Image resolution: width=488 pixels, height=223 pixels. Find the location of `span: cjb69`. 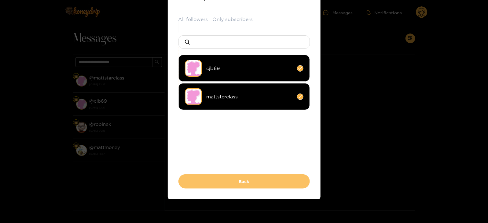

span: cjb69 is located at coordinates (249, 68).